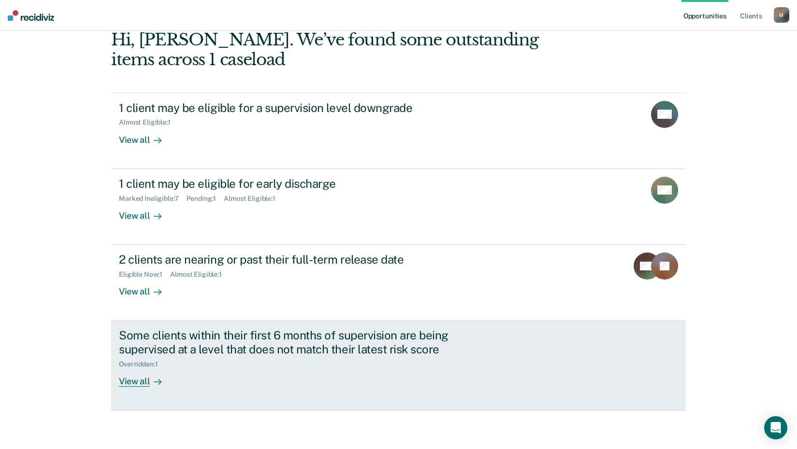 This screenshot has width=797, height=449. What do you see at coordinates (289, 260) in the screenshot?
I see `div: 2 clients are nearing or past their full-term release date` at bounding box center [289, 260].